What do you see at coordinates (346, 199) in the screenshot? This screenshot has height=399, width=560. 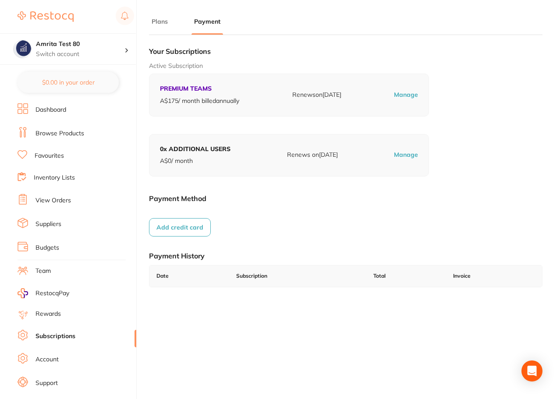 I see `h1: Payment Method` at bounding box center [346, 199].